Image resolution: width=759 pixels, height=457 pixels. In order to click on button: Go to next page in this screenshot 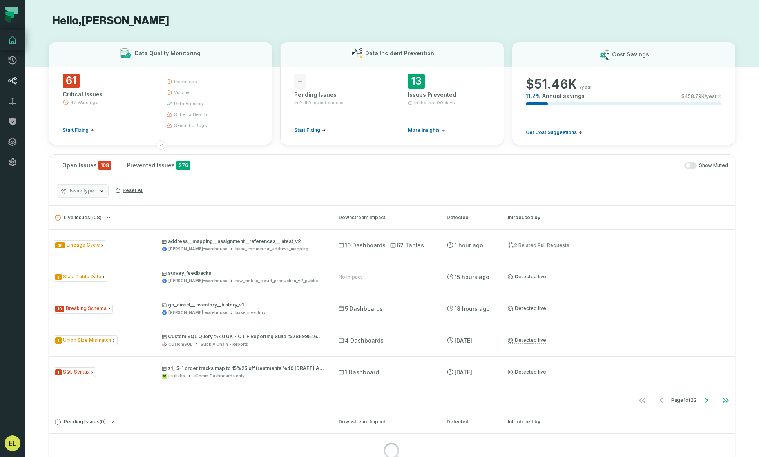, I will do `click(707, 400)`.